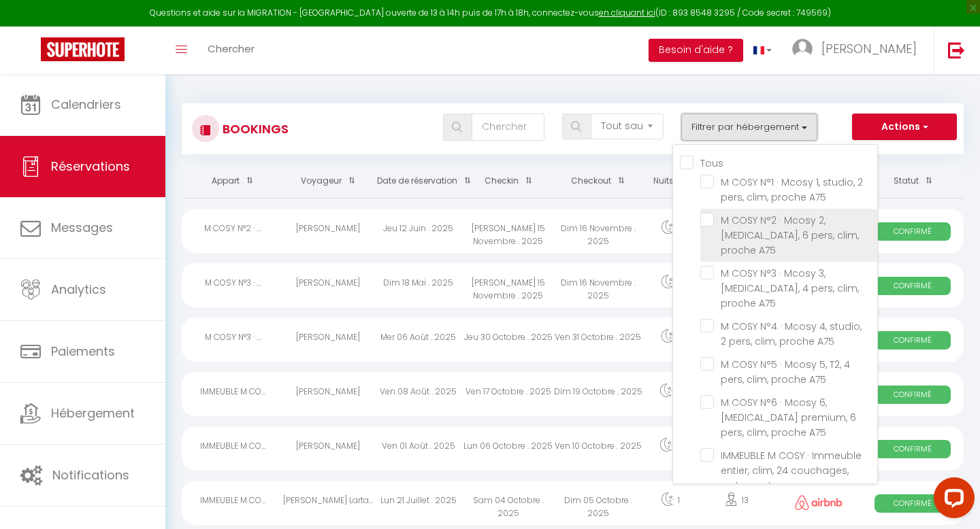 This screenshot has height=529, width=980. Describe the element at coordinates (418, 181) in the screenshot. I see `th: Sort by booking date` at that location.